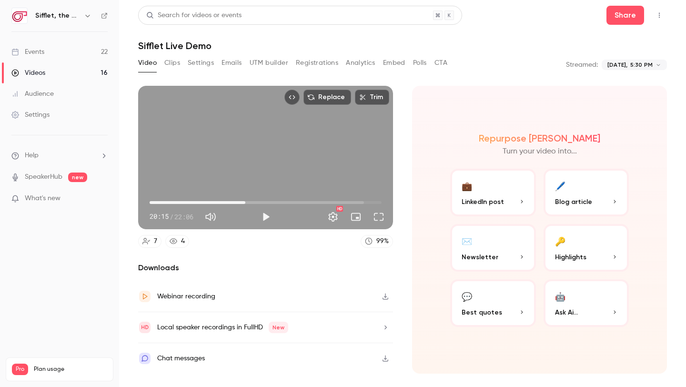 The width and height of the screenshot is (686, 387). I want to click on div: Chat messages, so click(181, 358).